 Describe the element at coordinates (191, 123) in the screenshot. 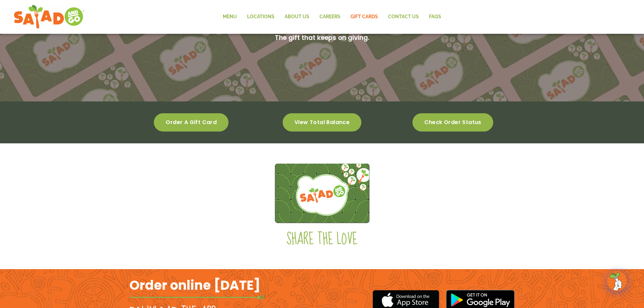

I see `a: Order a gift card` at that location.